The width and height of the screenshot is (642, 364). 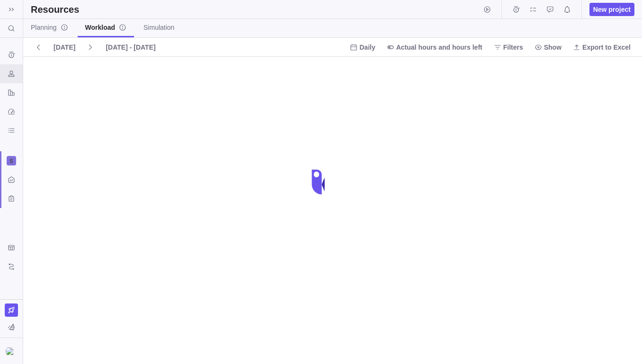 I want to click on span: My assignments, so click(x=533, y=10).